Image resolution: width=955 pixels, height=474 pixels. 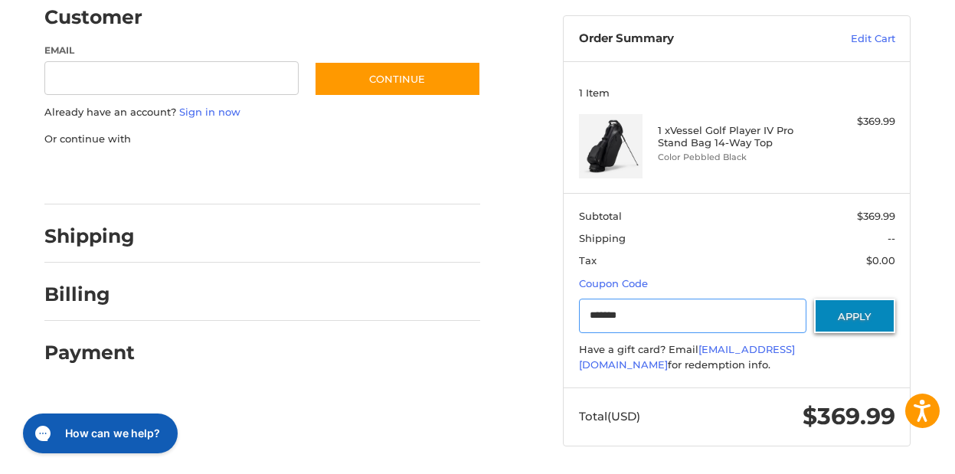 I want to click on div: $369.99, so click(x=854, y=122).